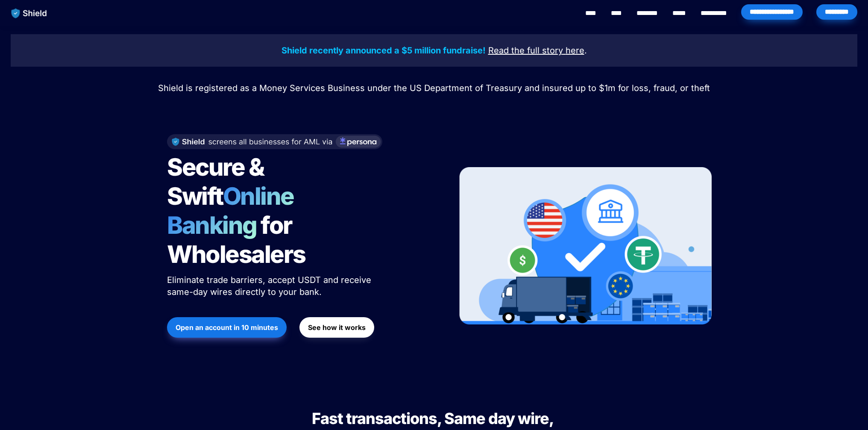 This screenshot has width=868, height=430. I want to click on span: Online Banking, so click(234, 211).